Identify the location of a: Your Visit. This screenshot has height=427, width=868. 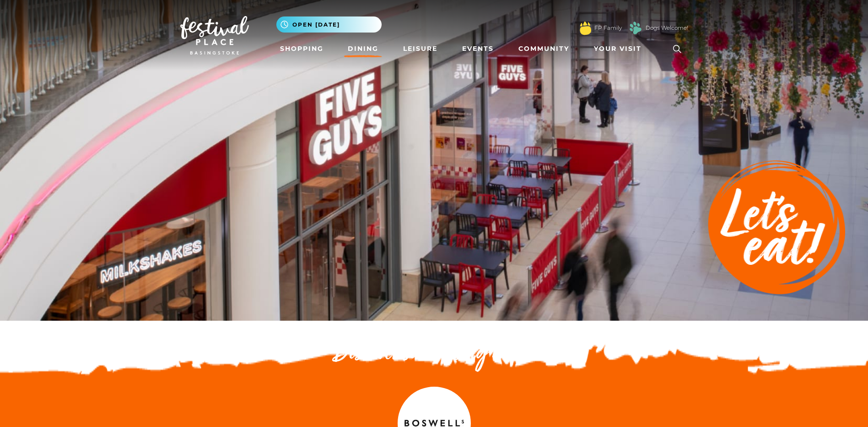
(620, 49).